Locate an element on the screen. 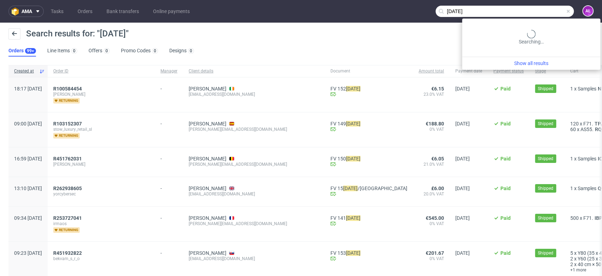 Image resolution: width=602 pixels, height=276 pixels. span: bekvam_s_r_o is located at coordinates (101, 258).